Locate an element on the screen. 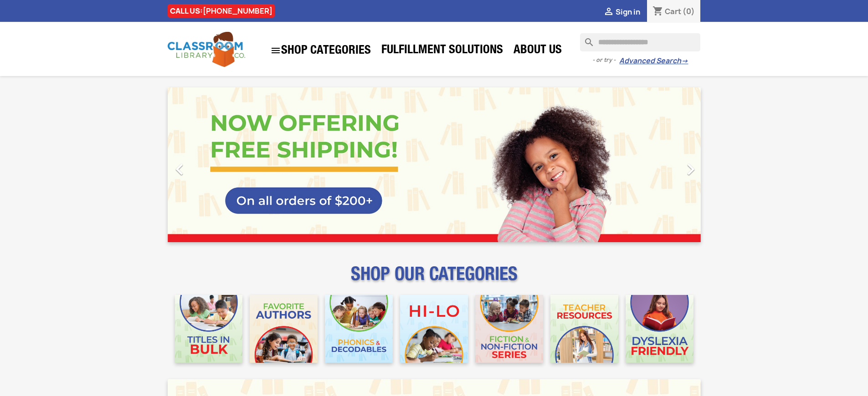 This screenshot has height=396, width=868. ul: Carousel container is located at coordinates (434, 165).